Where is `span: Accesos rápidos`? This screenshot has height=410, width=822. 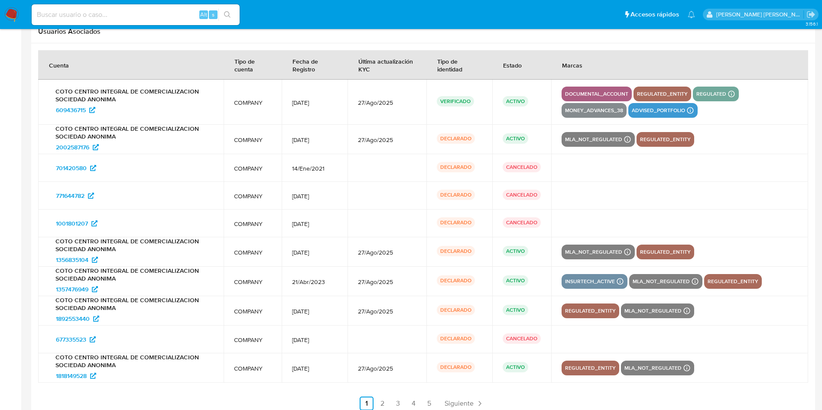
span: Accesos rápidos is located at coordinates (655, 14).